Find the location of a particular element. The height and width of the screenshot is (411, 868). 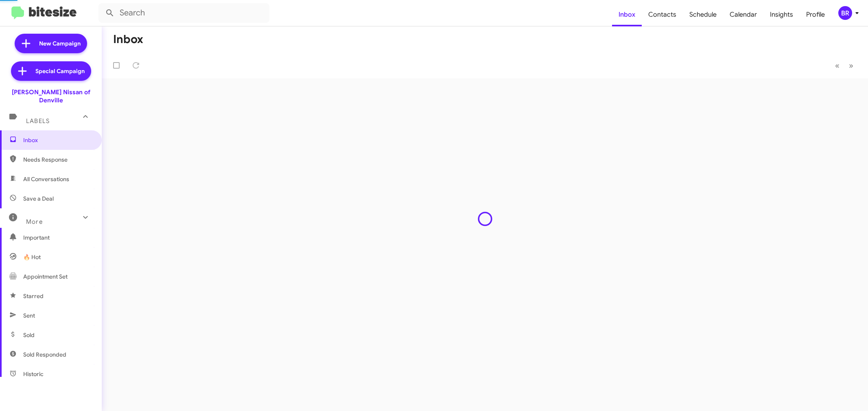

a: Insights is located at coordinates (781, 15).